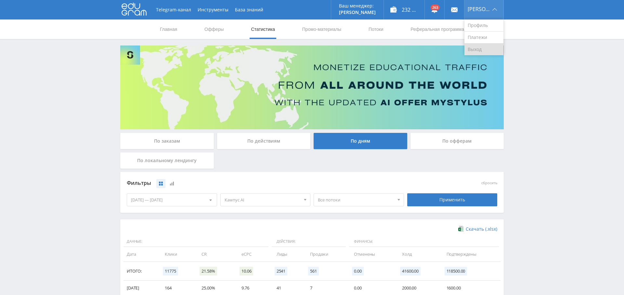 The width and height of the screenshot is (624, 295). What do you see at coordinates (418, 254) in the screenshot?
I see `td: Холд` at bounding box center [418, 254].